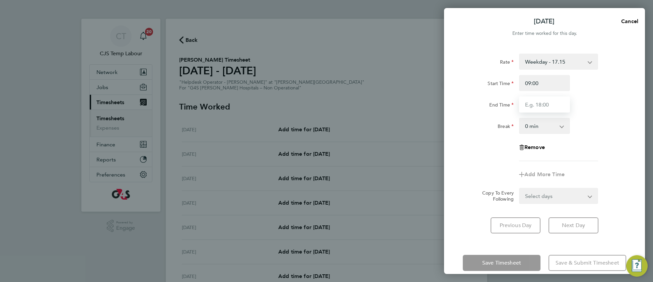  I want to click on div: Enter time worked for this day., so click(545, 33).